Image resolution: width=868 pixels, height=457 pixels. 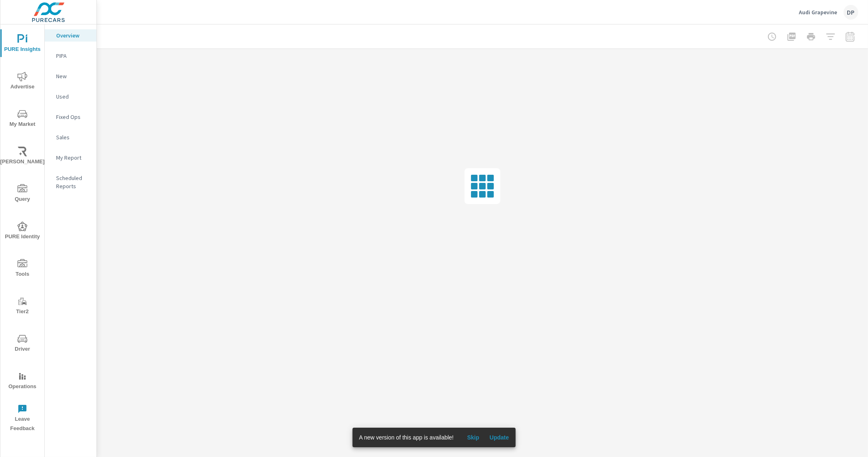 What do you see at coordinates (71, 36) in the screenshot?
I see `div: Overview` at bounding box center [71, 36].